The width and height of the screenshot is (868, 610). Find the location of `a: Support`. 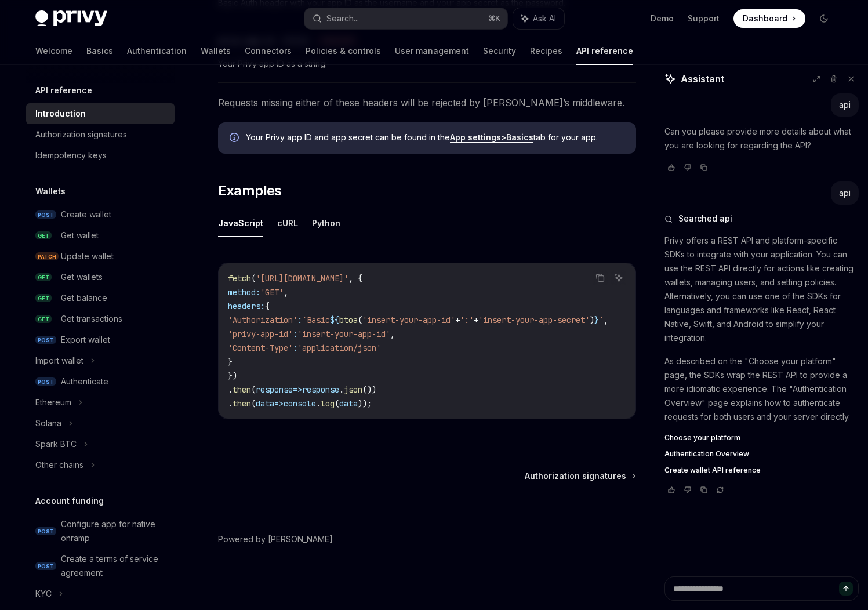

a: Support is located at coordinates (703, 19).